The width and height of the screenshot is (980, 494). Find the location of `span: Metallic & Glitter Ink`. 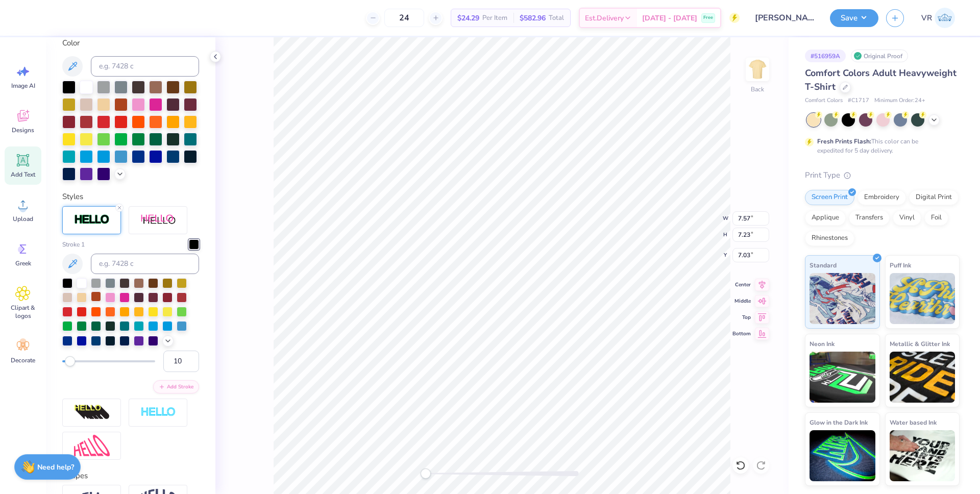

span: Metallic & Glitter Ink is located at coordinates (920, 343).